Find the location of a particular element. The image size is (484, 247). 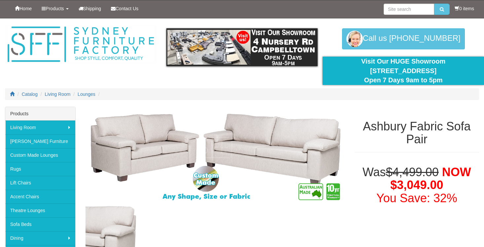

div: Products is located at coordinates (40, 114).